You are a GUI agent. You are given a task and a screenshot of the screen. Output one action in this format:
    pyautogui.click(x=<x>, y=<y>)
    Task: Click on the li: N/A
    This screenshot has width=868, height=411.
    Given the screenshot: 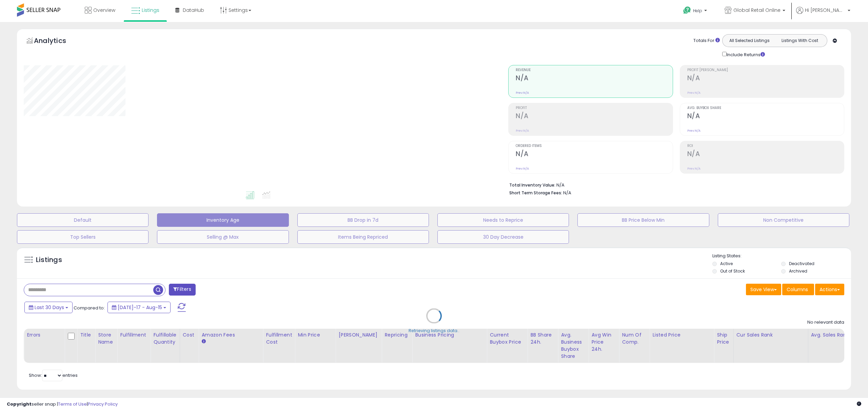 What is the action you would take?
    pyautogui.click(x=674, y=185)
    